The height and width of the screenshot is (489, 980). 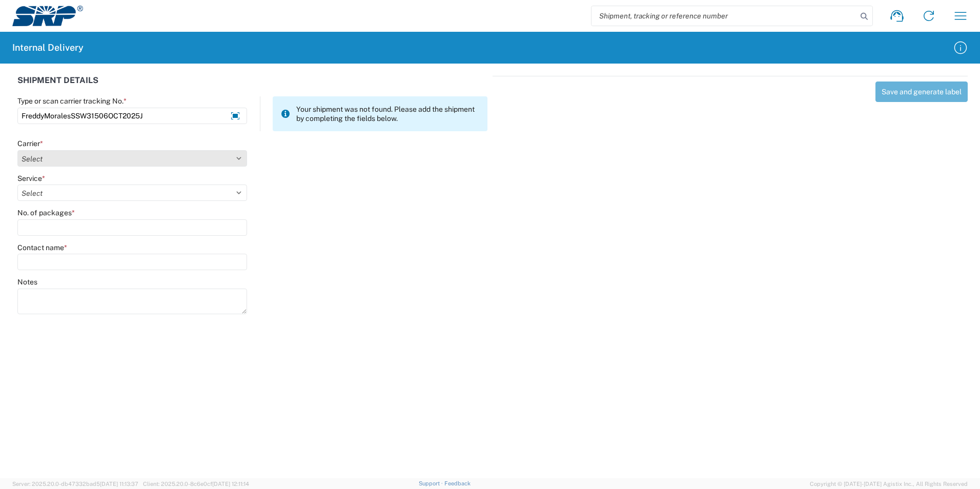 What do you see at coordinates (71, 101) in the screenshot?
I see `label: Type or scan carrier tracking No.` at bounding box center [71, 101].